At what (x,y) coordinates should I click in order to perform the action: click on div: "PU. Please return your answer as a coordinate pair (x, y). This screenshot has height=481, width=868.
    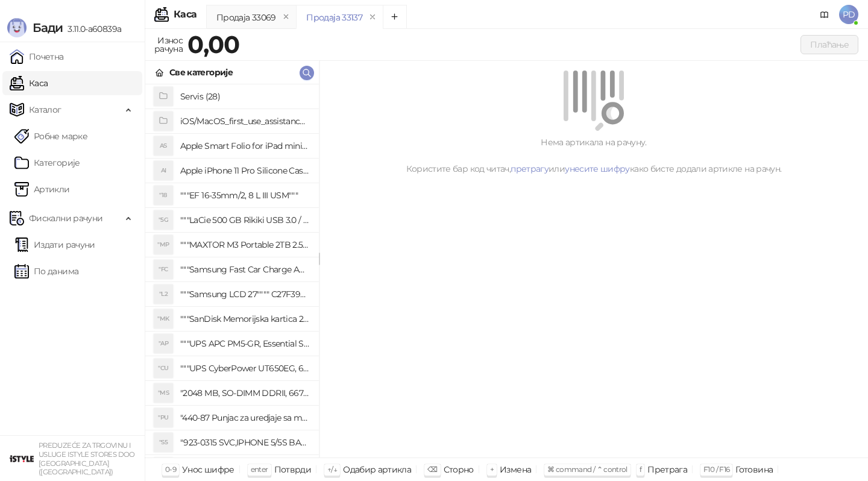
    Looking at the image, I should click on (164, 418).